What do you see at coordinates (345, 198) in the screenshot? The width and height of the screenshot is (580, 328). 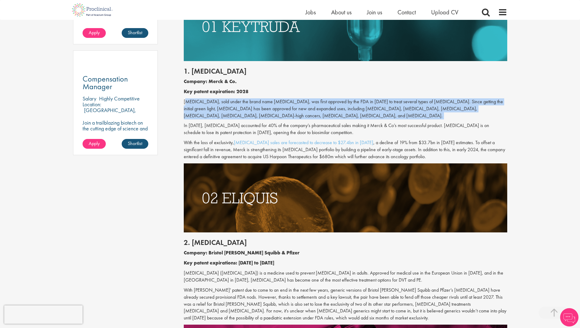 I see `img: Drugs with patents due to expire Eliquis` at bounding box center [345, 198].